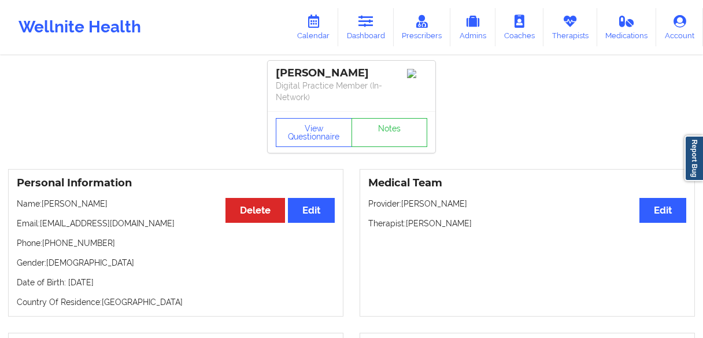 This screenshot has width=703, height=338. Describe the element at coordinates (390, 132) in the screenshot. I see `a: Notes` at that location.